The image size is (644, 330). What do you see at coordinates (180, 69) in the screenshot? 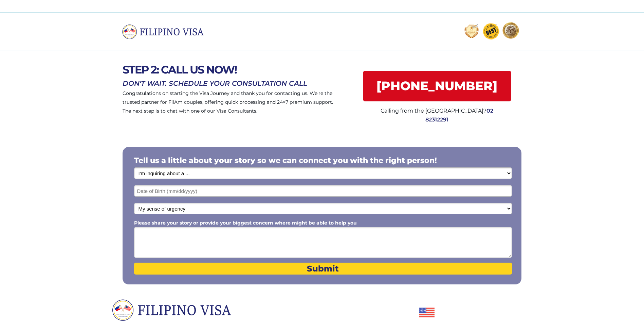
I see `span: STEP 2: CALL US NOW!` at bounding box center [180, 69].